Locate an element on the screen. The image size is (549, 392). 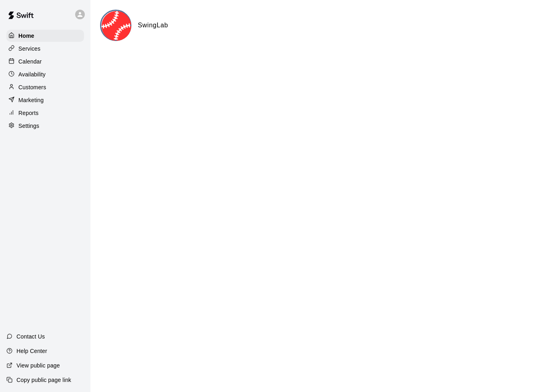
p: Help Center is located at coordinates (32, 351).